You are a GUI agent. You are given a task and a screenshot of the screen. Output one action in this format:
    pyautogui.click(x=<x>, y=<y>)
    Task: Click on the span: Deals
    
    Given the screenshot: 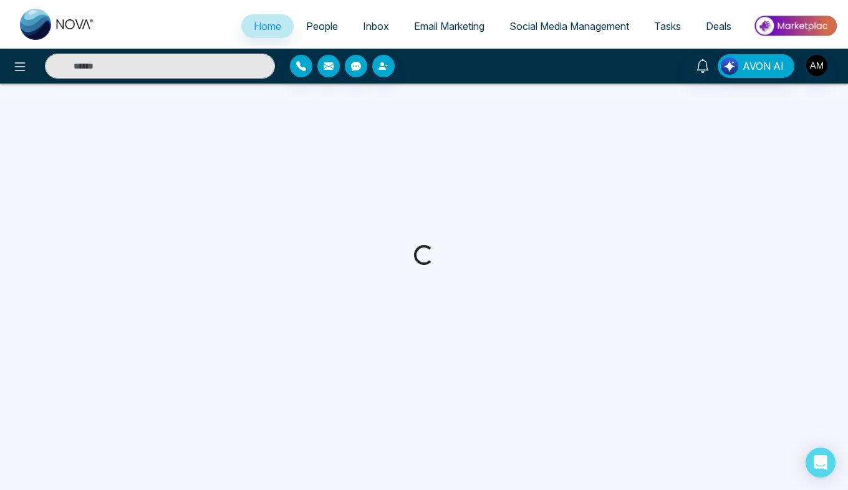 What is the action you would take?
    pyautogui.click(x=718, y=26)
    